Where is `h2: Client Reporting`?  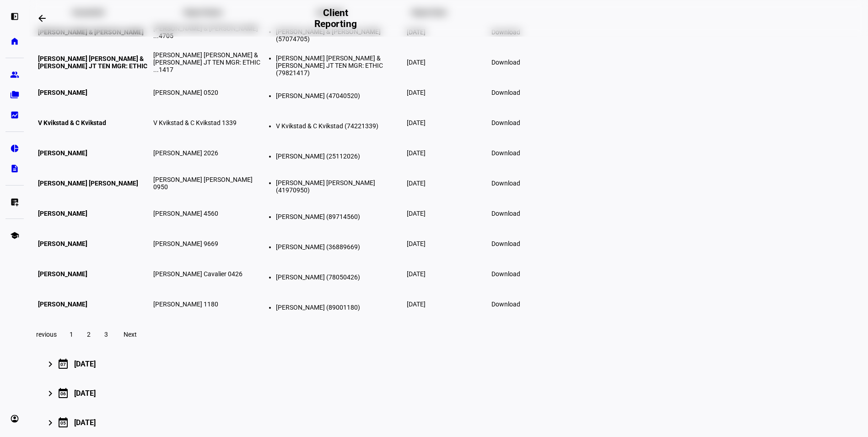
h2: Client Reporting is located at coordinates (335, 18).